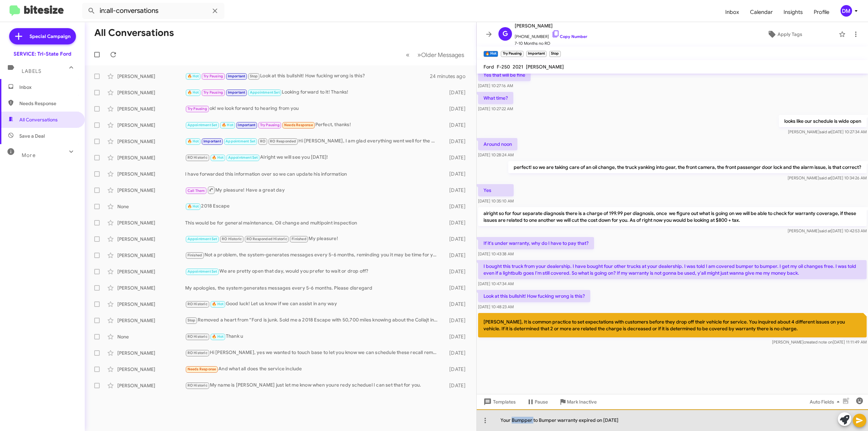  What do you see at coordinates (498, 144) in the screenshot?
I see `p: Around noon` at bounding box center [498, 144].